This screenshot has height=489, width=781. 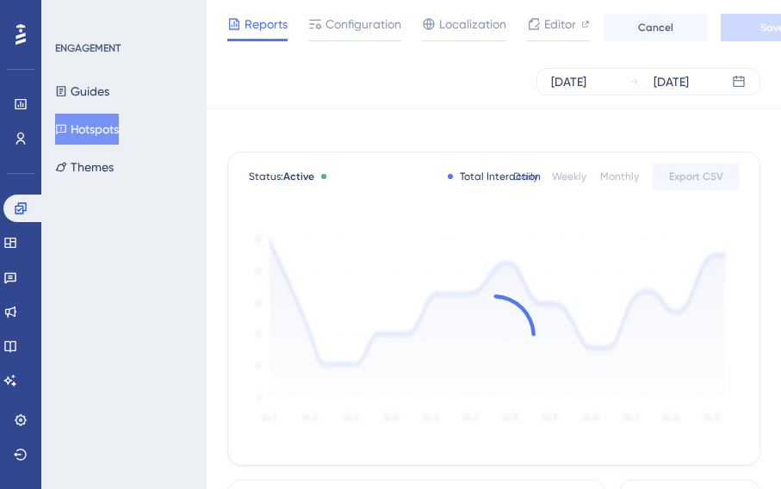 What do you see at coordinates (655, 28) in the screenshot?
I see `span: Cancel` at bounding box center [655, 28].